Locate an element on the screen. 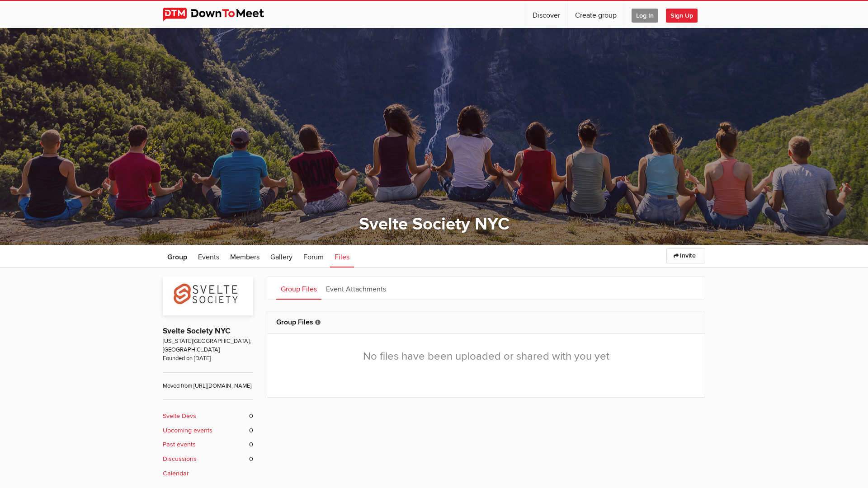 This screenshot has width=868, height=488. b: Upcoming events is located at coordinates (188, 430).